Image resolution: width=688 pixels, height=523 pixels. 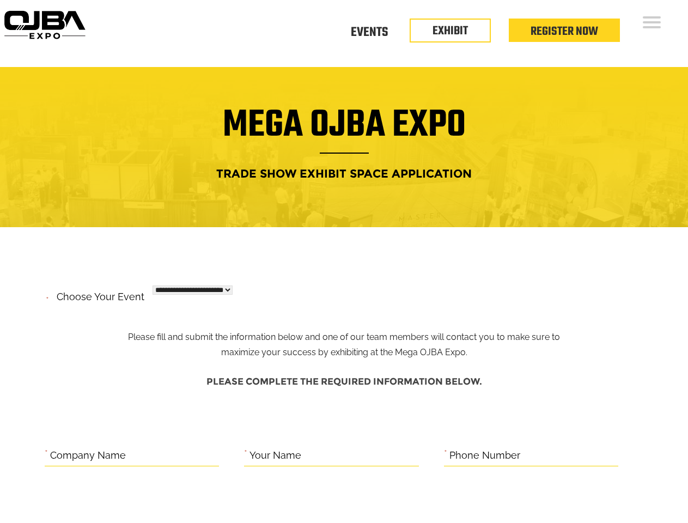 I want to click on a: EXHIBIT, so click(x=450, y=31).